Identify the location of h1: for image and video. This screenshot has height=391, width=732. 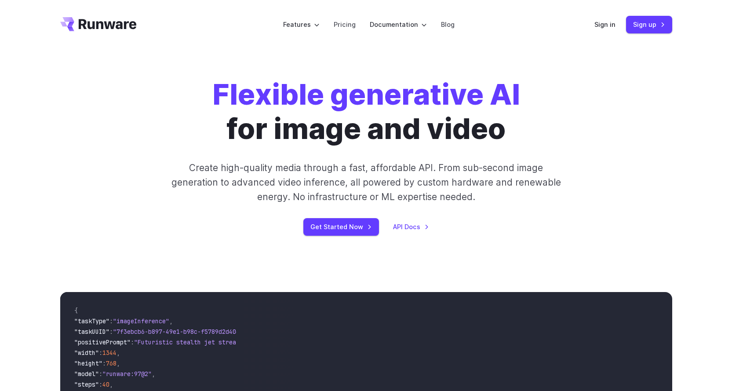
(366, 112).